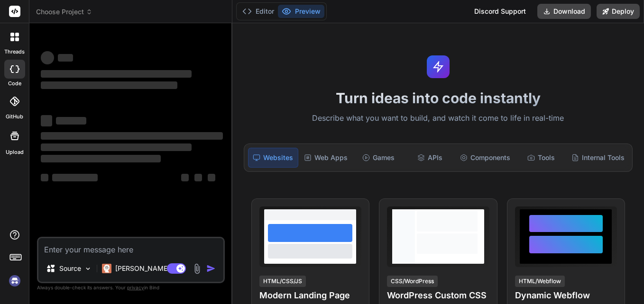 This screenshot has width=644, height=304. What do you see at coordinates (310, 295) in the screenshot?
I see `h4: Modern Landing Page` at bounding box center [310, 295].